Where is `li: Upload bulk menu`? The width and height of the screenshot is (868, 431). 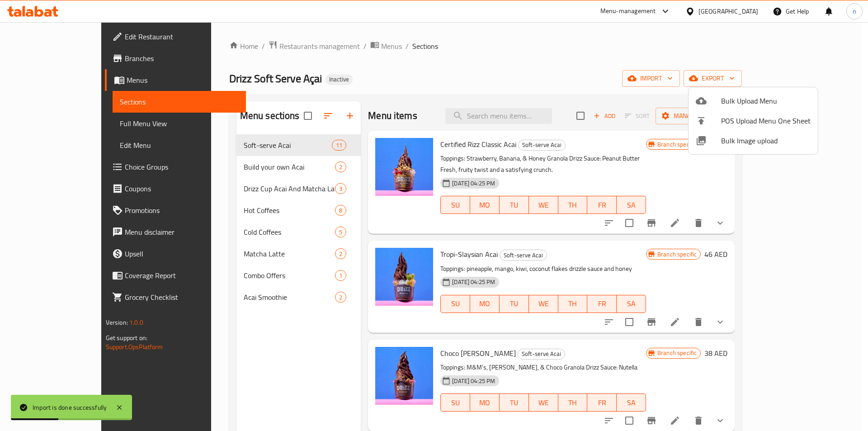
li: Upload bulk menu is located at coordinates (753, 101).